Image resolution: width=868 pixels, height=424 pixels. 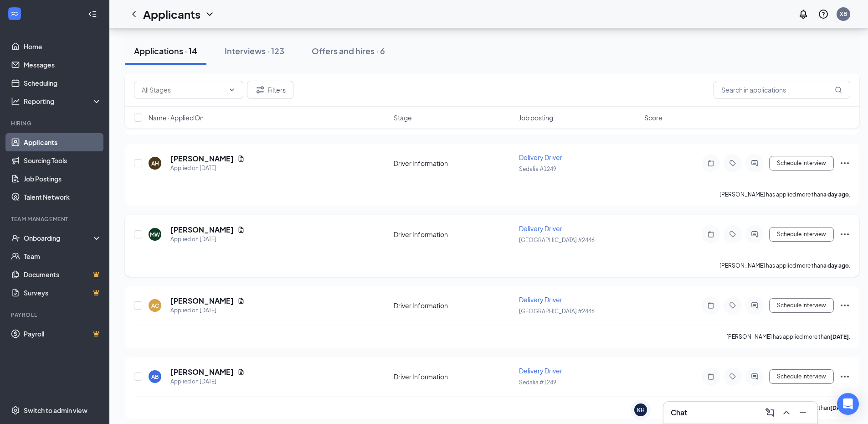 I want to click on svg: MagnifyingGlass, so click(x=839, y=89).